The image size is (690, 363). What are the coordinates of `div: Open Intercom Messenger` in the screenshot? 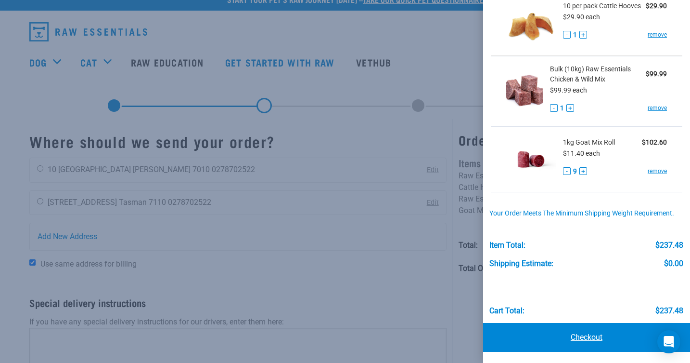 It's located at (669, 341).